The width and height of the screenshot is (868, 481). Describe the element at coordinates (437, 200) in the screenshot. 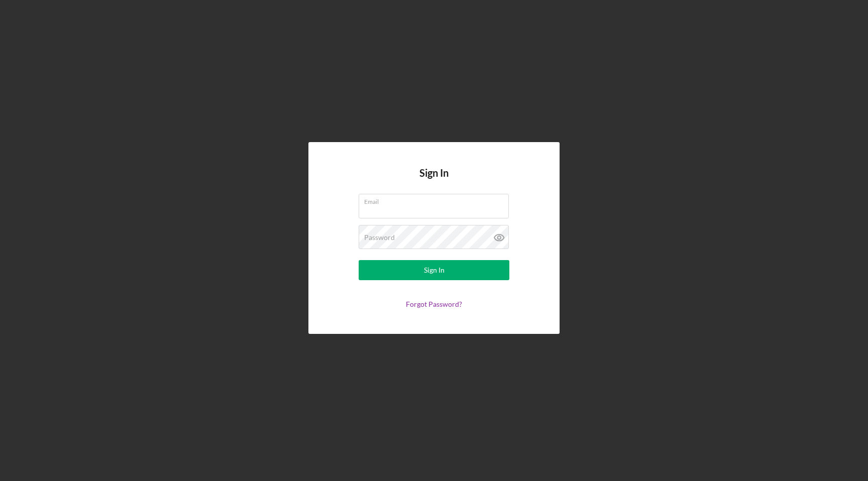

I see `label: Email` at that location.